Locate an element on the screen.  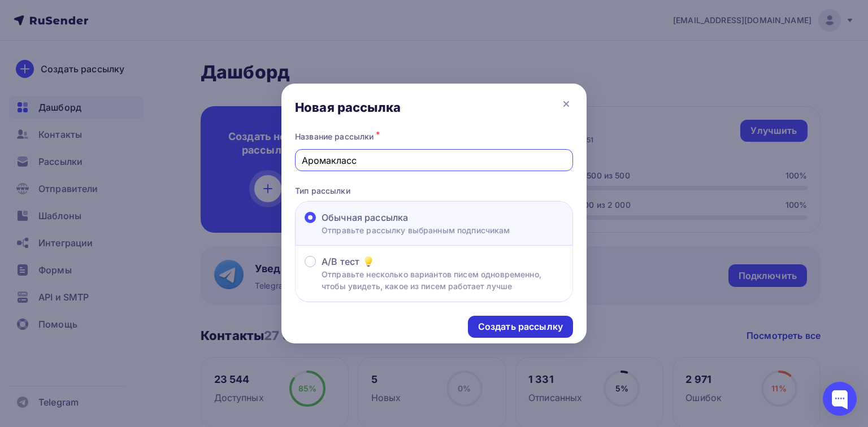
div: Название рассылки is located at coordinates (434, 137).